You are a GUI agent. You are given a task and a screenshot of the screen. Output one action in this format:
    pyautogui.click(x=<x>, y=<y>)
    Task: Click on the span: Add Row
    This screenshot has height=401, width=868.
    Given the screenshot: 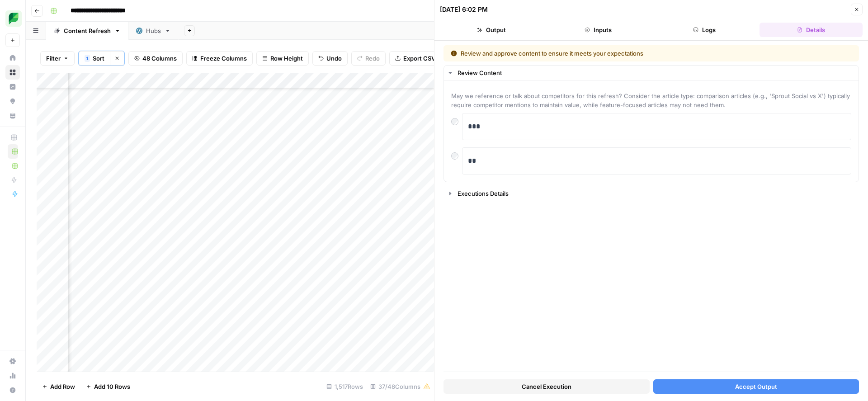 What is the action you would take?
    pyautogui.click(x=62, y=386)
    